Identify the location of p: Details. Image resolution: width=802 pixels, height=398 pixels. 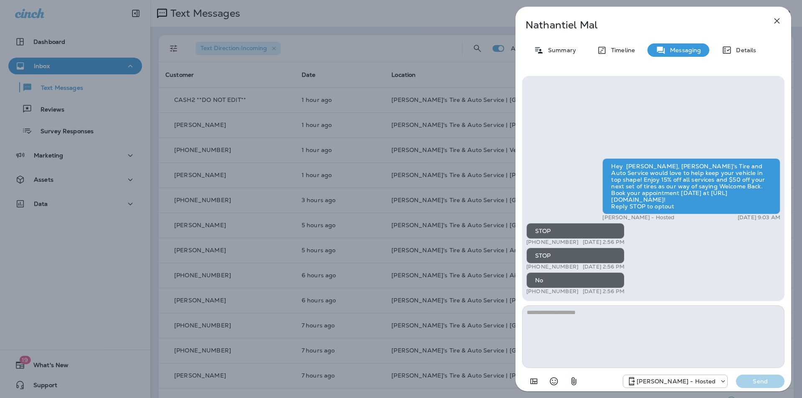
(744, 50).